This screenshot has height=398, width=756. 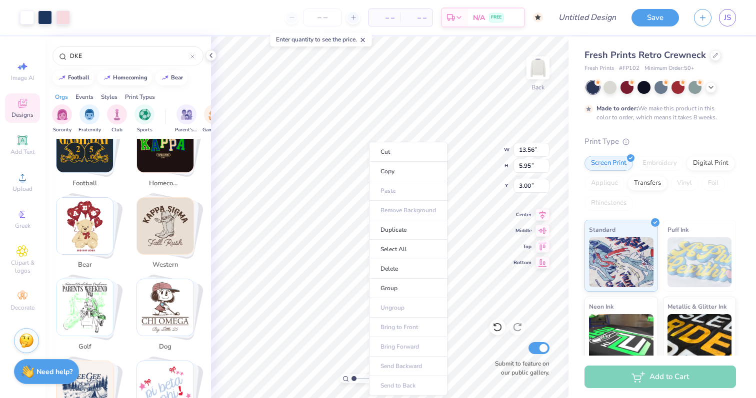 What do you see at coordinates (84, 226) in the screenshot?
I see `img: bear` at bounding box center [84, 226].